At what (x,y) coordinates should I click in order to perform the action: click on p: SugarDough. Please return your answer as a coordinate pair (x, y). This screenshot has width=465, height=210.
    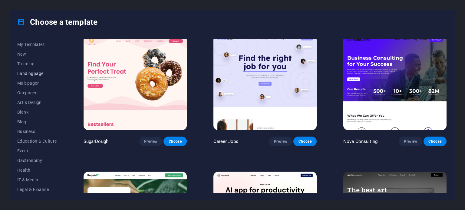
    Looking at the image, I should click on (96, 142).